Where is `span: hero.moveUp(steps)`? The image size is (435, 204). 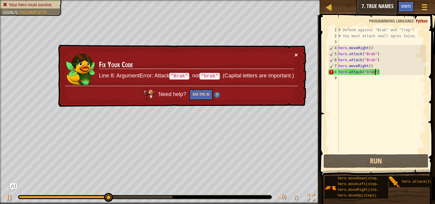
span: hero.moveUp(steps) is located at coordinates (357, 196).